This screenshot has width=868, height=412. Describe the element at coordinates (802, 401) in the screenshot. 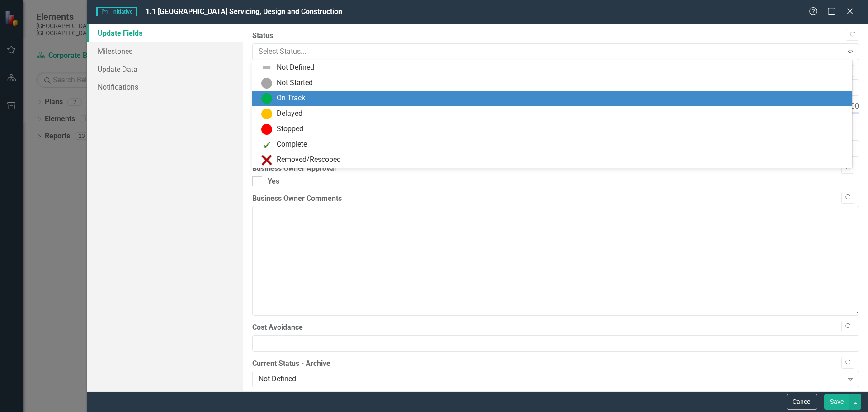

I see `button: Cancel` at that location.